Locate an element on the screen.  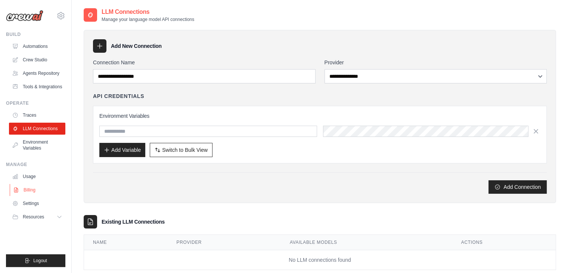
button: Switch to Bulk View is located at coordinates (181, 150).